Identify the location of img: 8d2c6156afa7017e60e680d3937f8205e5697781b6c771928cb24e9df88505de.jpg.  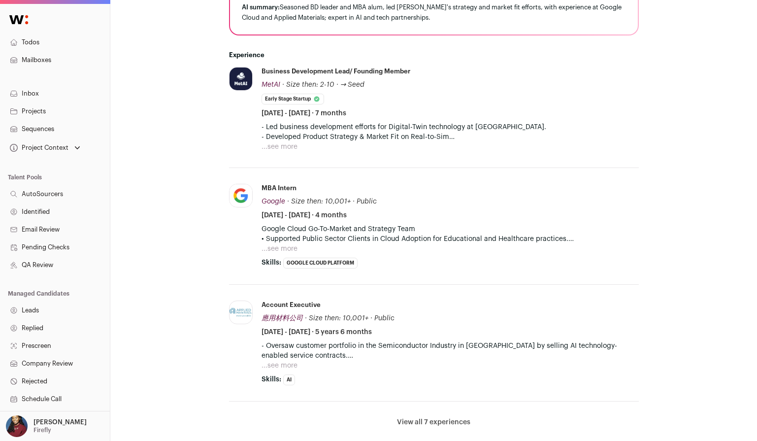
(241, 195).